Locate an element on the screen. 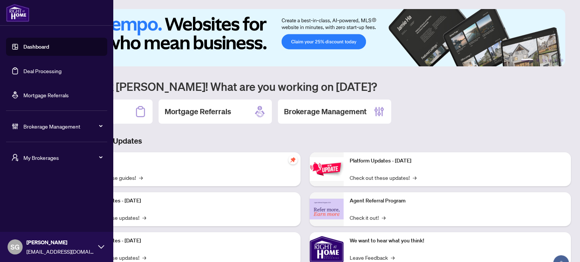 This screenshot has width=580, height=262. button: Open asap is located at coordinates (561, 247).